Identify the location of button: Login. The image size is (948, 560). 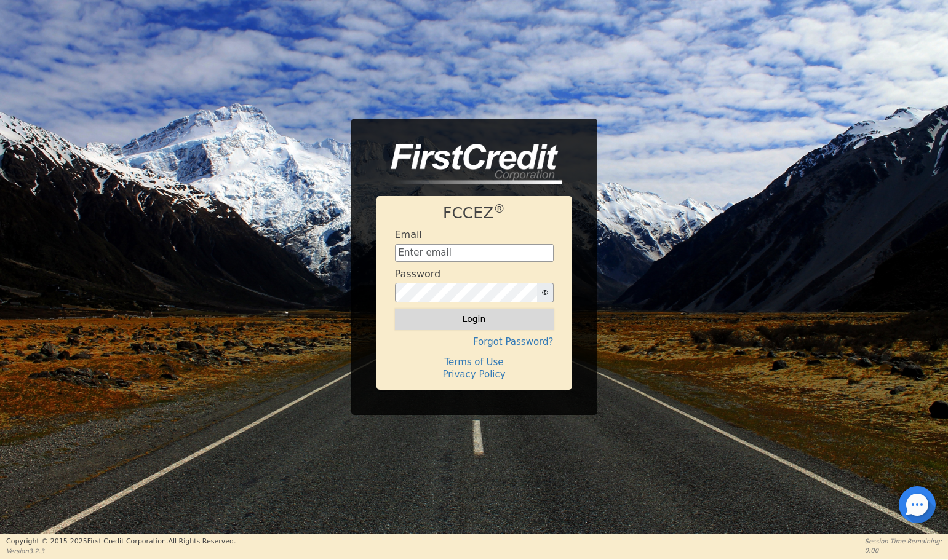
(474, 319).